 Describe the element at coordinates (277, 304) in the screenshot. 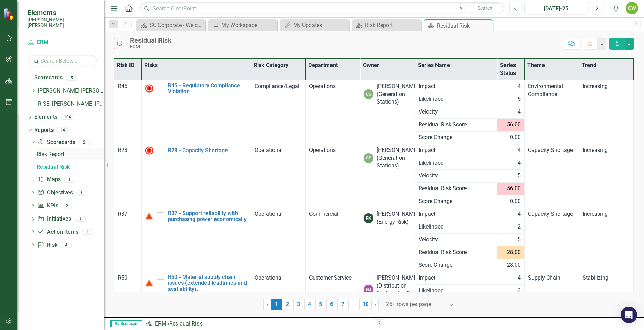

I see `span: 1` at that location.